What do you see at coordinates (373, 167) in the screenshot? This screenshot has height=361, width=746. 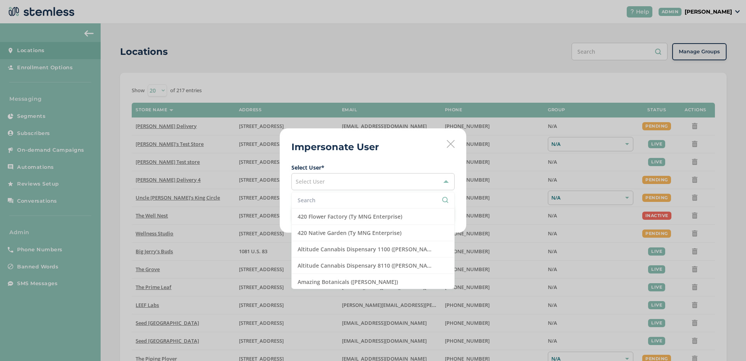 I see `label: Select User` at bounding box center [373, 167].